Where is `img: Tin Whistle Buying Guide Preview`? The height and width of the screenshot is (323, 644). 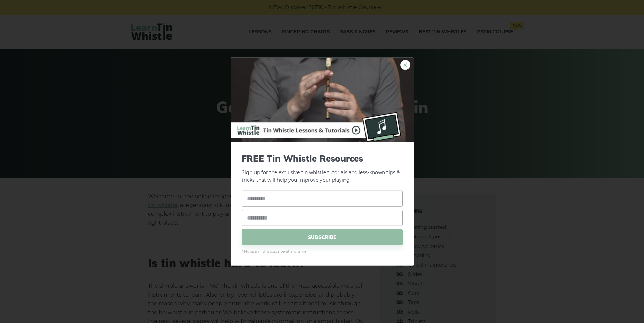 img: Tin Whistle Buying Guide Preview is located at coordinates (322, 100).